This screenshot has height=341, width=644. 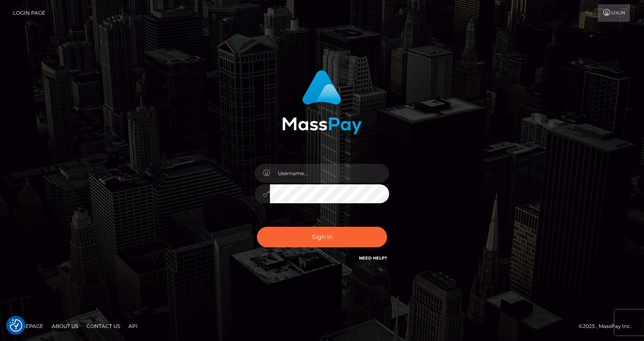 I want to click on a: Login, so click(x=614, y=13).